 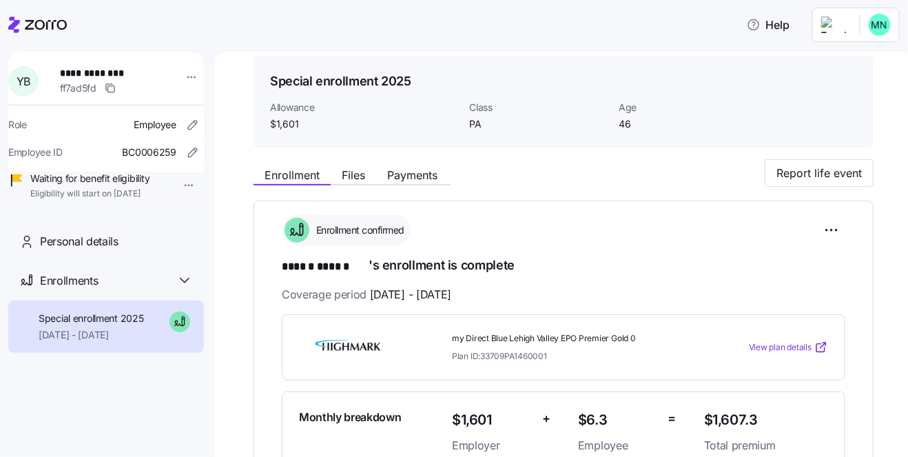 What do you see at coordinates (500, 356) in the screenshot?
I see `span: Plan ID: 33709PA1460001` at bounding box center [500, 356].